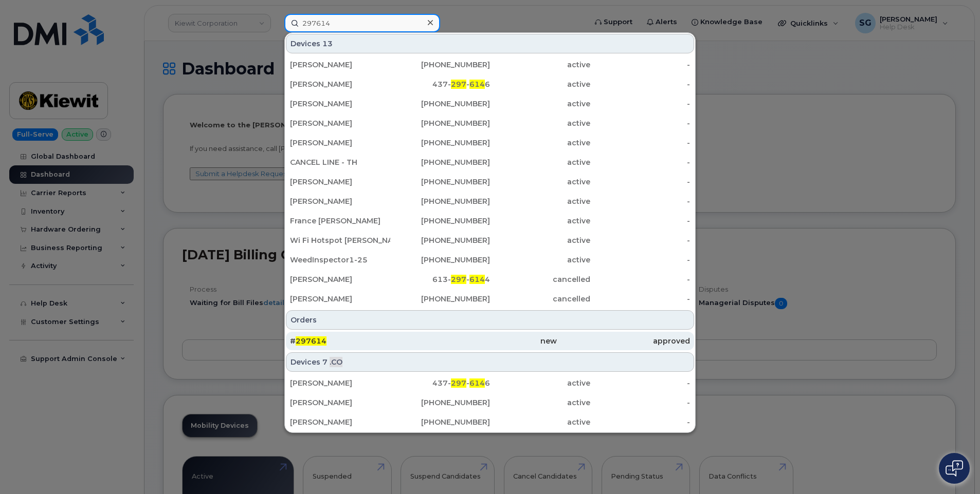 This screenshot has width=980, height=494. Describe the element at coordinates (490, 320) in the screenshot. I see `div: Orders` at that location.